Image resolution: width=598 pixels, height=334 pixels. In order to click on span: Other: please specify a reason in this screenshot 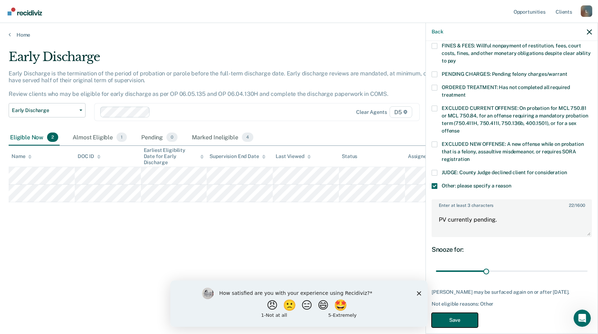, I will do `click(477, 186)`.